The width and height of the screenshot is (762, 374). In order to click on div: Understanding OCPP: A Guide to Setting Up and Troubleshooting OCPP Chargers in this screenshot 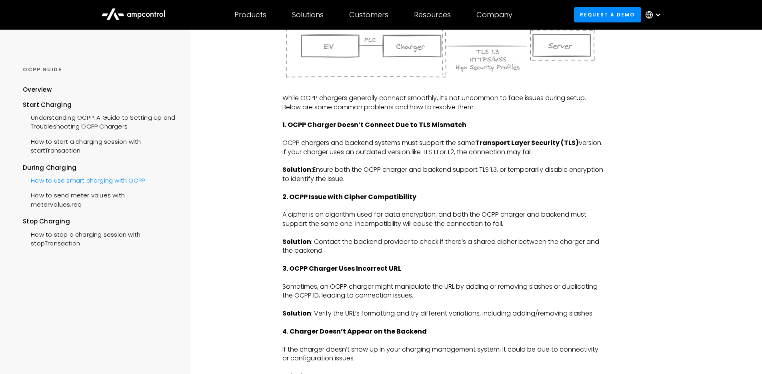, I will do `click(99, 121)`.